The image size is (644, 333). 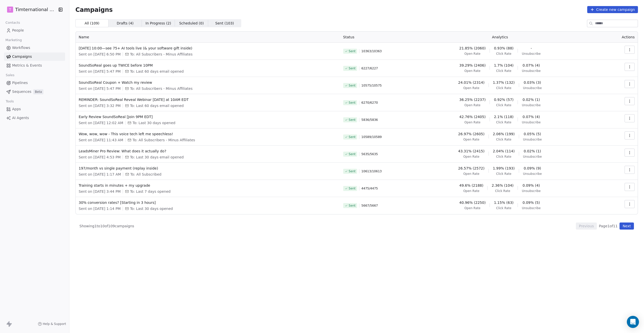 What do you see at coordinates (150, 191) in the screenshot?
I see `span: To: Last 7 days opened` at bounding box center [150, 191].